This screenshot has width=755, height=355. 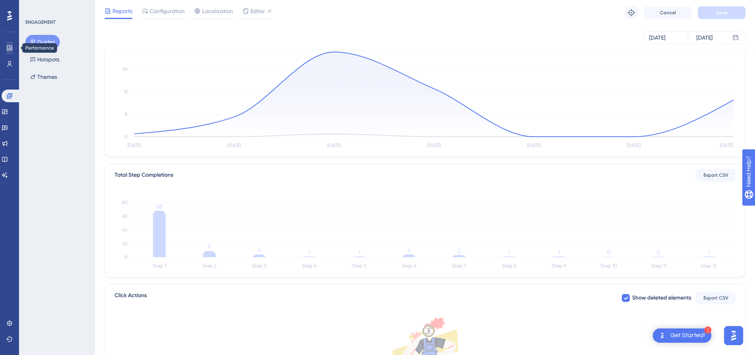 What do you see at coordinates (722, 13) in the screenshot?
I see `span: Save` at bounding box center [722, 13].